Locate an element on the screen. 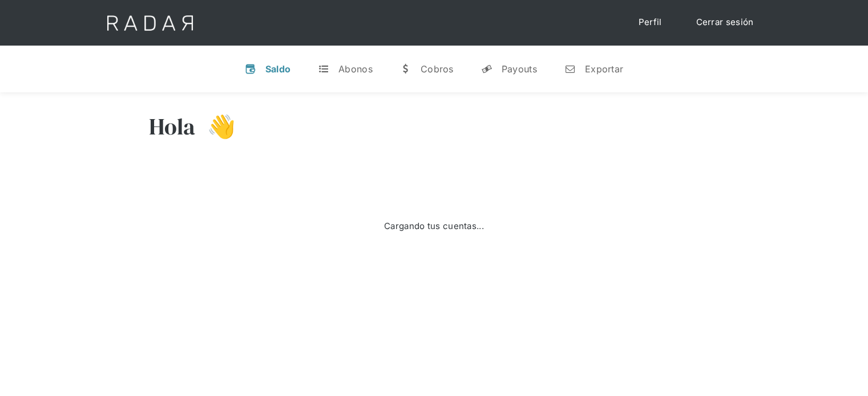  div: Saldo is located at coordinates (278, 69).